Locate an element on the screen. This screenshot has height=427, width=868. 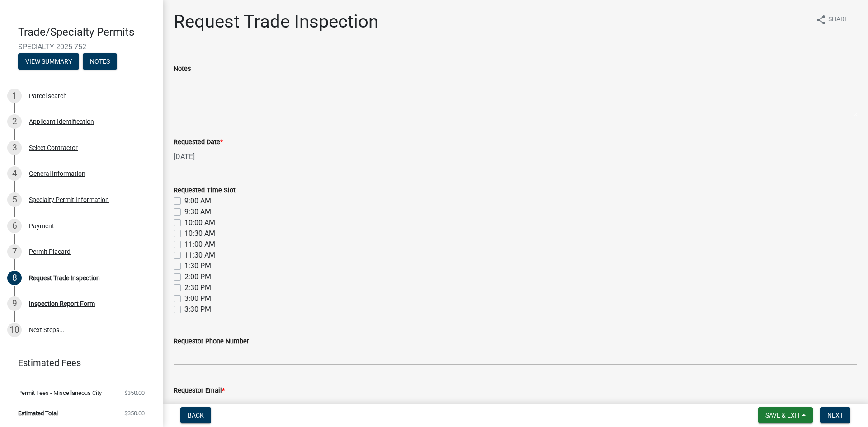
span: Next is located at coordinates (835, 415).